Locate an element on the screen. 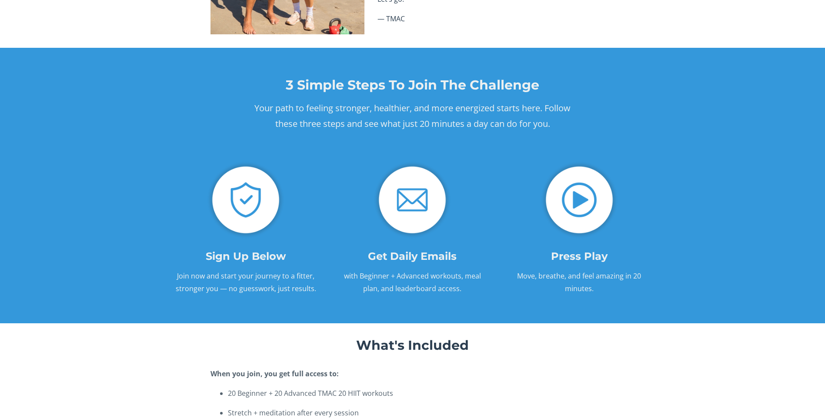  img: ddb00f0-d83-c2bb-c2be-c26e8edd682_8.png is located at coordinates (246, 200).